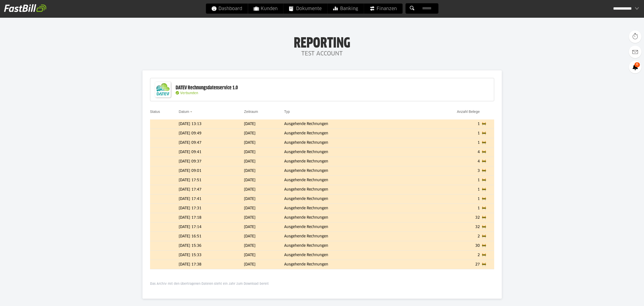  Describe the element at coordinates (322, 284) in the screenshot. I see `p: Das Archiv mit den übertragenen Dateien steht ein Jahr zum Download bereit` at that location.